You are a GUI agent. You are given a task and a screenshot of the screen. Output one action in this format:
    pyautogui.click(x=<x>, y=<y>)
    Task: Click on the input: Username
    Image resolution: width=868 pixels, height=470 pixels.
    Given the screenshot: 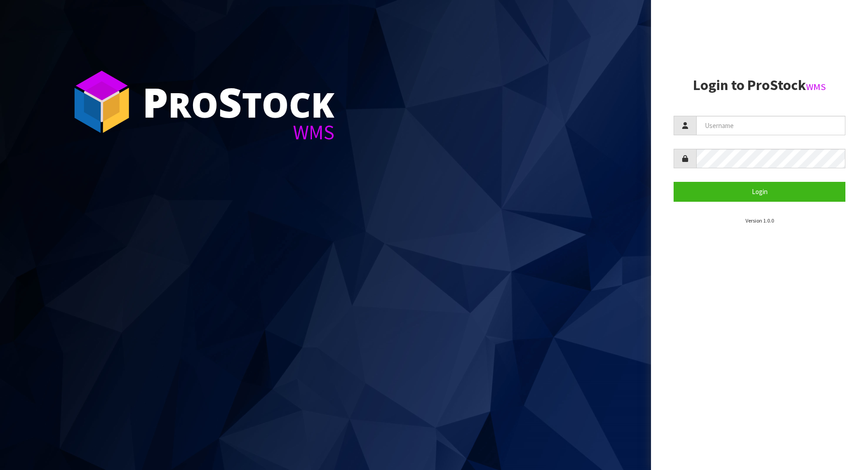 What is the action you would take?
    pyautogui.click(x=771, y=125)
    